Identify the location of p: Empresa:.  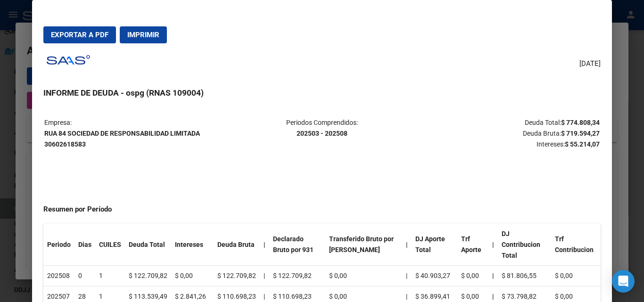
(136, 133).